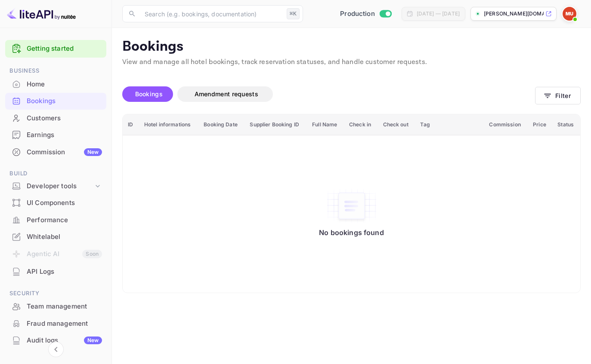 Image resolution: width=591 pixels, height=364 pixels. I want to click on th: Status, so click(566, 125).